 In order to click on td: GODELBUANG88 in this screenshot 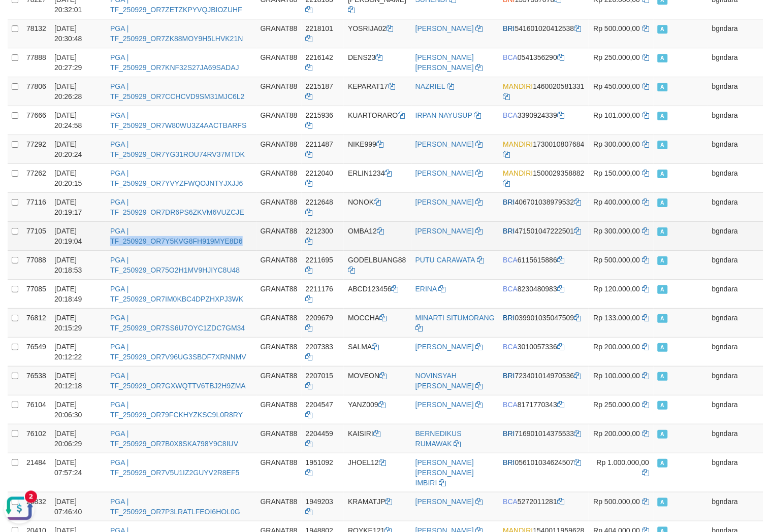, I will do `click(377, 264)`.